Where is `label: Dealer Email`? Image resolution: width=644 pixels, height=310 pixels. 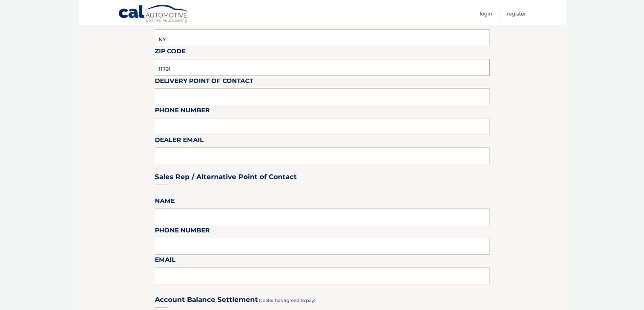
label: Dealer Email is located at coordinates (179, 141).